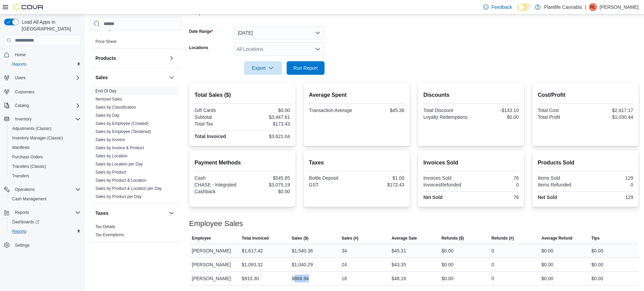 This screenshot has width=644, height=291. What do you see at coordinates (381, 178) in the screenshot?
I see `div: $1.00` at bounding box center [381, 178].